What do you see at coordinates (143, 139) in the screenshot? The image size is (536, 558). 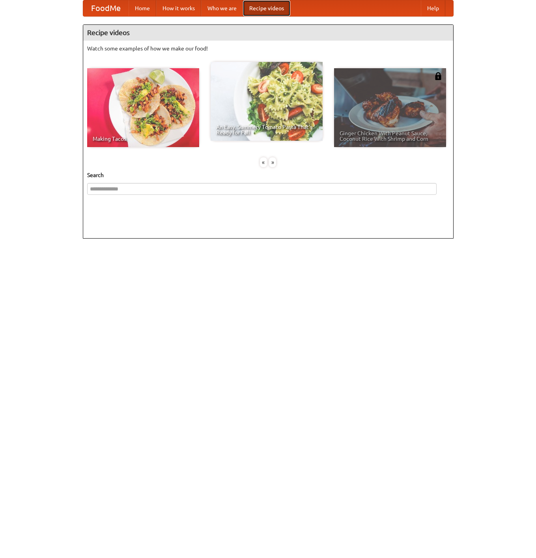 I see `span: Making Tacos` at bounding box center [143, 139].